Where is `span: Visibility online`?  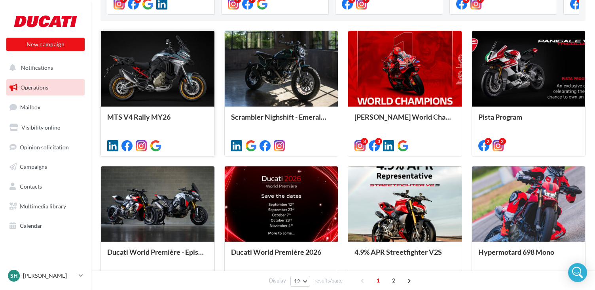
span: Visibility online is located at coordinates (41, 127).